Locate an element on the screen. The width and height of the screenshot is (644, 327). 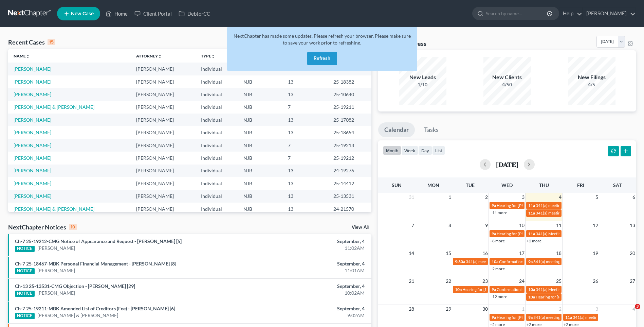
span: 1 is located at coordinates (524, 309).